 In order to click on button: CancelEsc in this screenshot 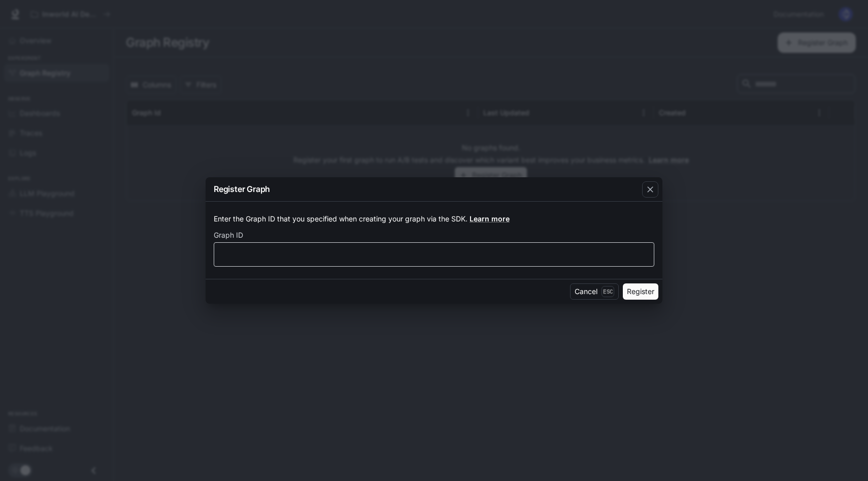, I will do `click(594, 291)`.